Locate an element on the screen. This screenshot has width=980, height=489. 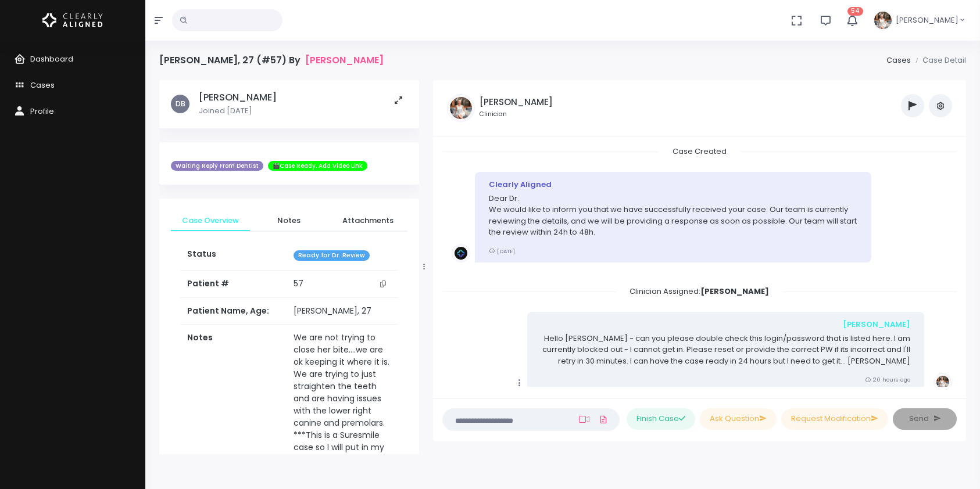
th: Patient # is located at coordinates (233, 284).